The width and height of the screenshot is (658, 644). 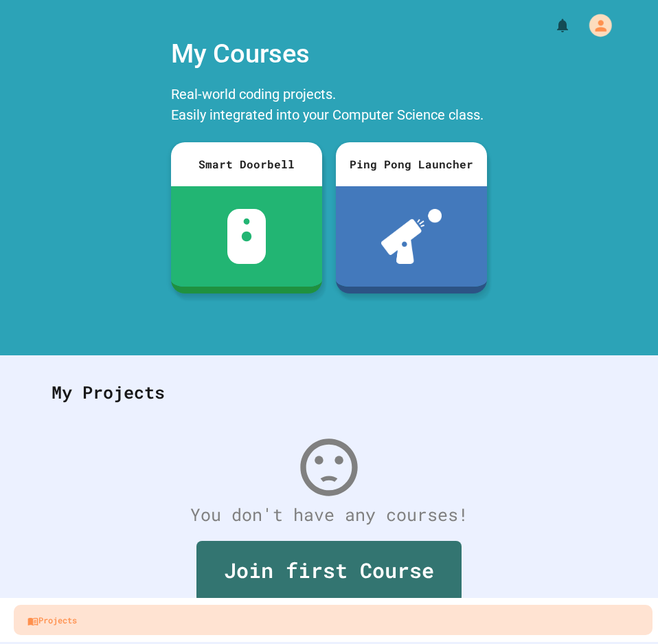 I want to click on div: My Courses, so click(x=329, y=54).